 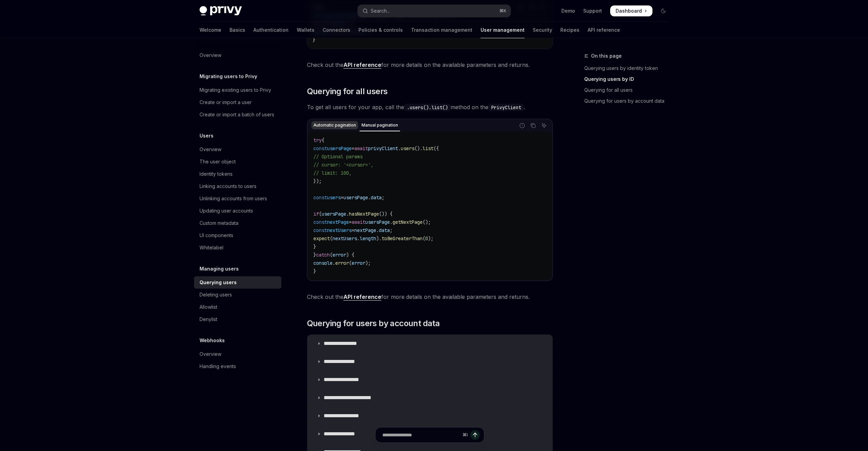 I want to click on a: Deleting users, so click(x=238, y=294).